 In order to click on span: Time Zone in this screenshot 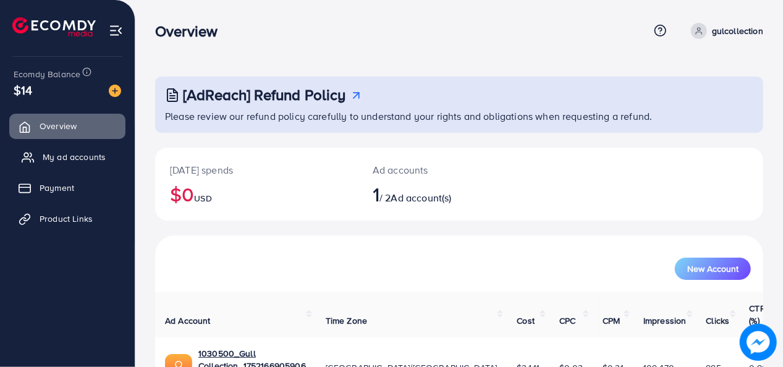, I will do `click(346, 321)`.